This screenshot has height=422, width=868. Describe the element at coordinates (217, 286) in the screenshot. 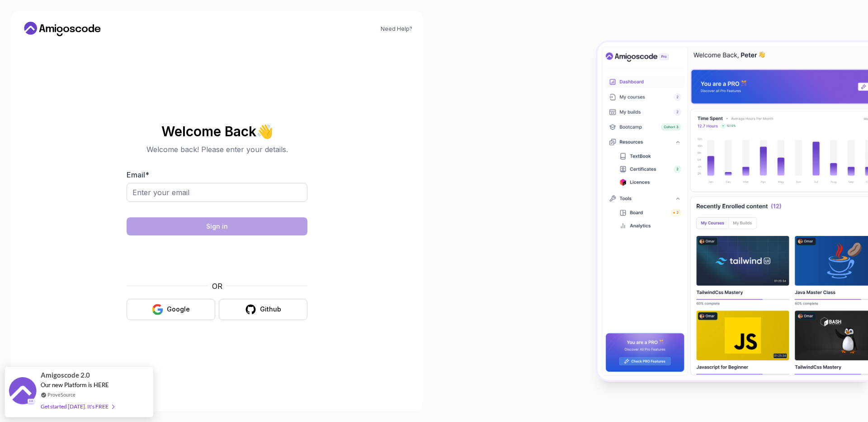

I see `p: OR` at that location.